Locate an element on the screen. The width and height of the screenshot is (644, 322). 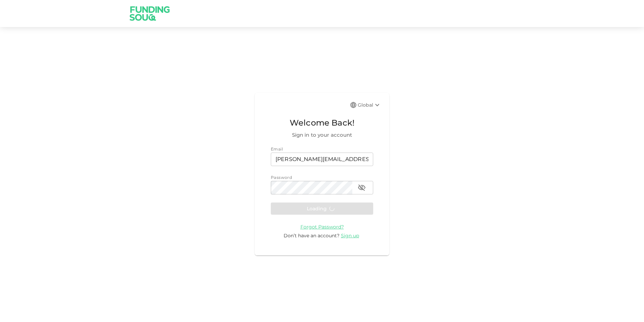
input: email is located at coordinates (322, 159).